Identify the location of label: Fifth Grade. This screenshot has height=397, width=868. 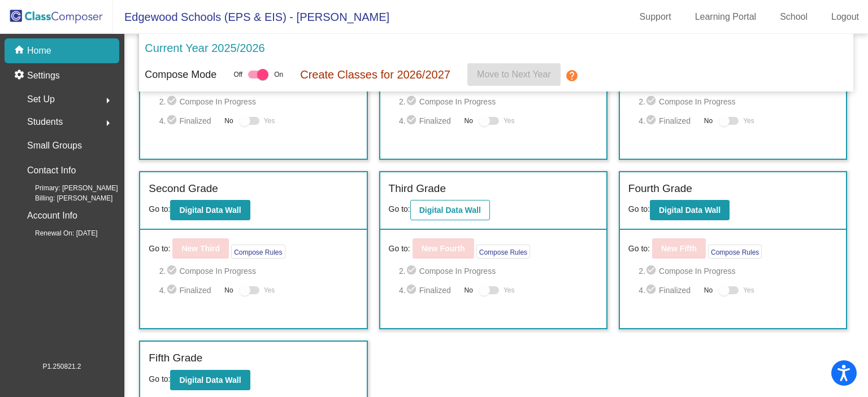
(175, 358).